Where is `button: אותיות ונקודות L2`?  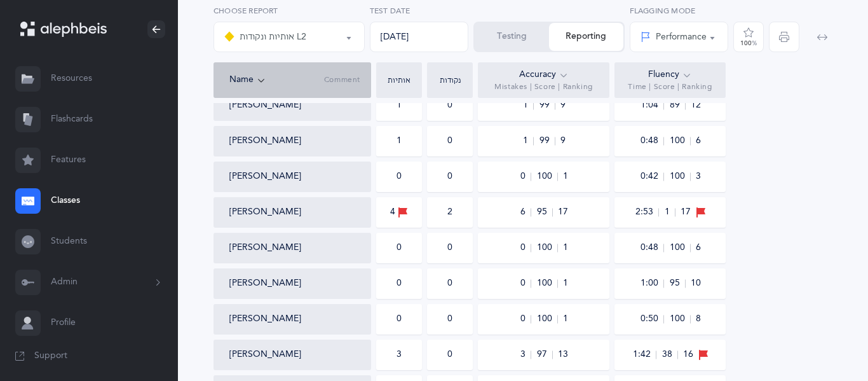 button: אותיות ונקודות L2 is located at coordinates (289, 37).